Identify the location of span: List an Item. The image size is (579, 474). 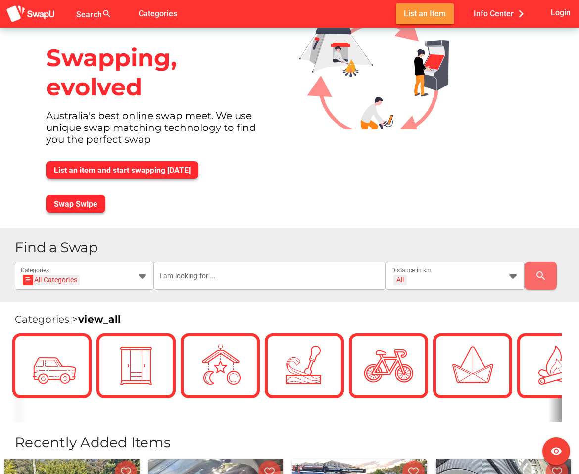
(424, 13).